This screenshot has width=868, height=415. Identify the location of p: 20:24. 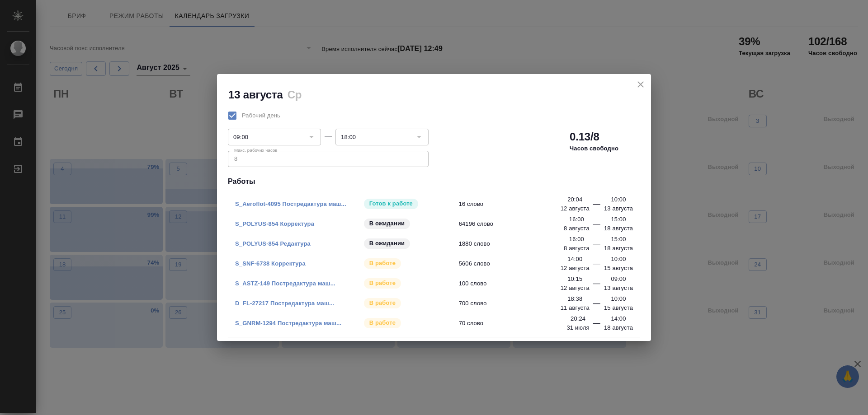
(578, 319).